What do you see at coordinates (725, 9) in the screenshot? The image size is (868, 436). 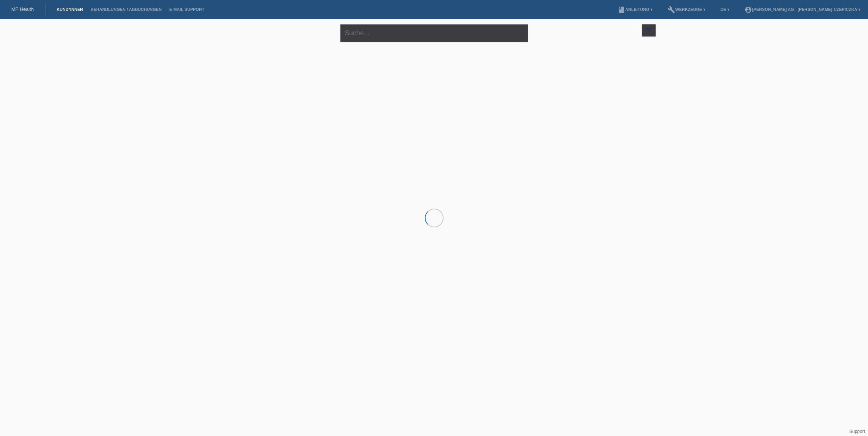 I see `a: DE ▾` at bounding box center [725, 9].